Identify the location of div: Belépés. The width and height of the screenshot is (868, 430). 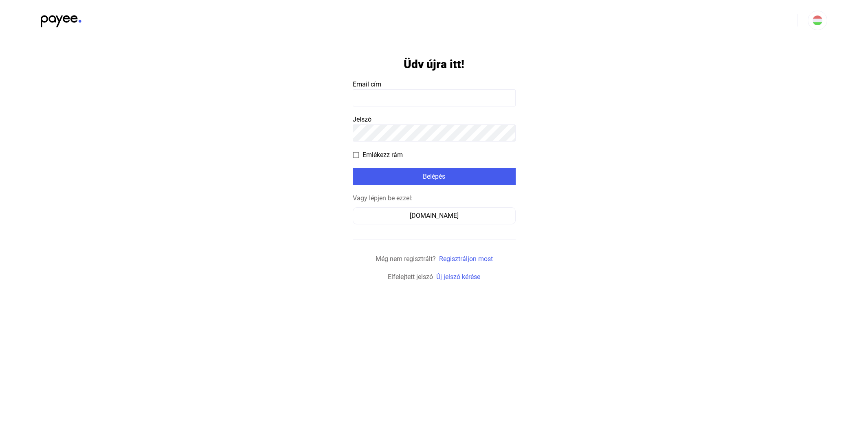
(434, 176).